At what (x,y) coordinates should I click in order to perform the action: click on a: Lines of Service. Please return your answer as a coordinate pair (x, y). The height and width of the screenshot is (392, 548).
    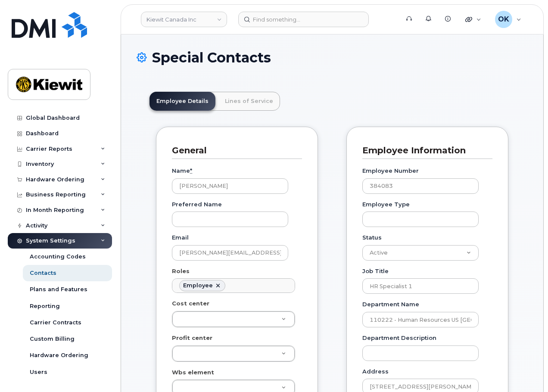
    Looking at the image, I should click on (249, 101).